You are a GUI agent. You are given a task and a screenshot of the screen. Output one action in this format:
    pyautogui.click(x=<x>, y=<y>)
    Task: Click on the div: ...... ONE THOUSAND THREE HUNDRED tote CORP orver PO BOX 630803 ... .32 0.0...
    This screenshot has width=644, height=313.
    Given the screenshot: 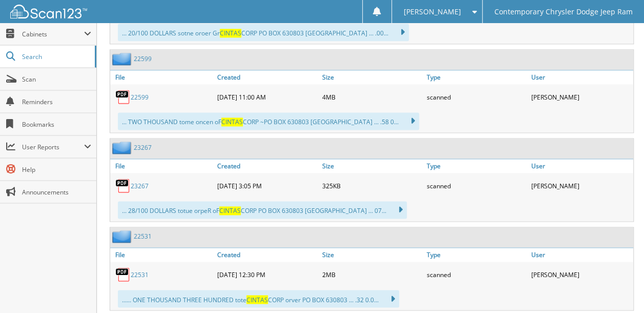 What is the action you would take?
    pyautogui.click(x=258, y=299)
    